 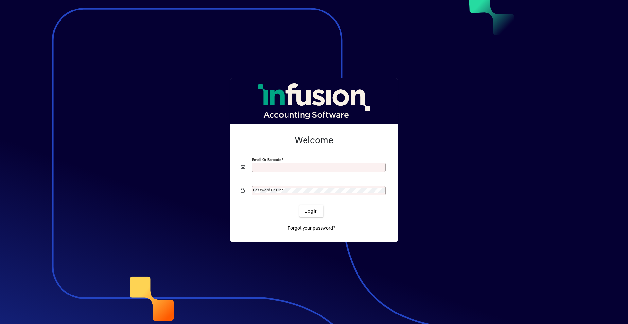 What do you see at coordinates (311, 211) in the screenshot?
I see `span: Login` at bounding box center [311, 211].